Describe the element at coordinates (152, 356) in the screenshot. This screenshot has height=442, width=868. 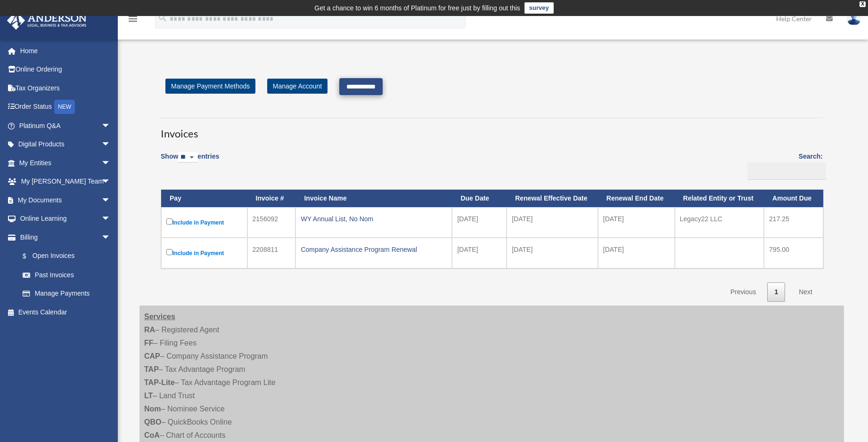
I see `strong: CAP` at that location.